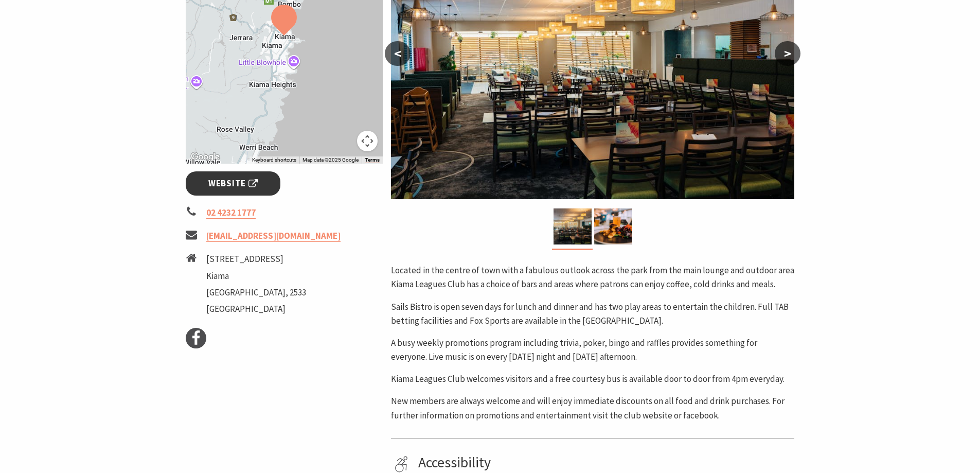 This screenshot has height=473, width=980. Describe the element at coordinates (605, 463) in the screenshot. I see `h4: Accessibility` at that location.